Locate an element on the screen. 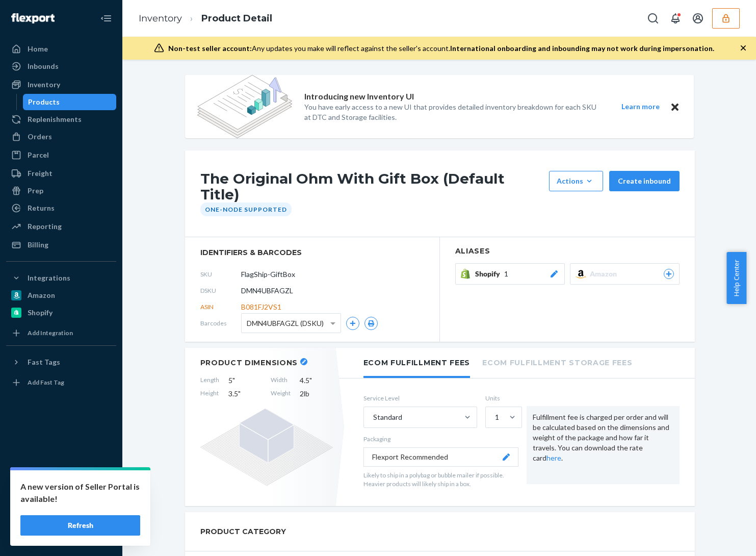 Image resolution: width=756 pixels, height=556 pixels. a: Settings is located at coordinates (61, 483).